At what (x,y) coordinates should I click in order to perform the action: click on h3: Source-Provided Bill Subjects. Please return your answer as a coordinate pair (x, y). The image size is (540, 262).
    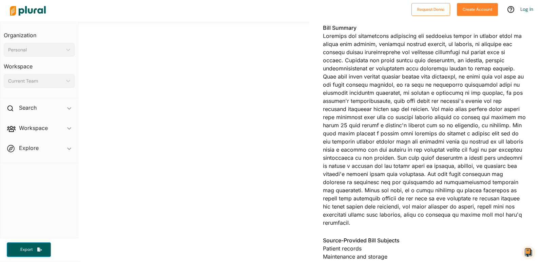
    Looking at the image, I should click on (424, 241).